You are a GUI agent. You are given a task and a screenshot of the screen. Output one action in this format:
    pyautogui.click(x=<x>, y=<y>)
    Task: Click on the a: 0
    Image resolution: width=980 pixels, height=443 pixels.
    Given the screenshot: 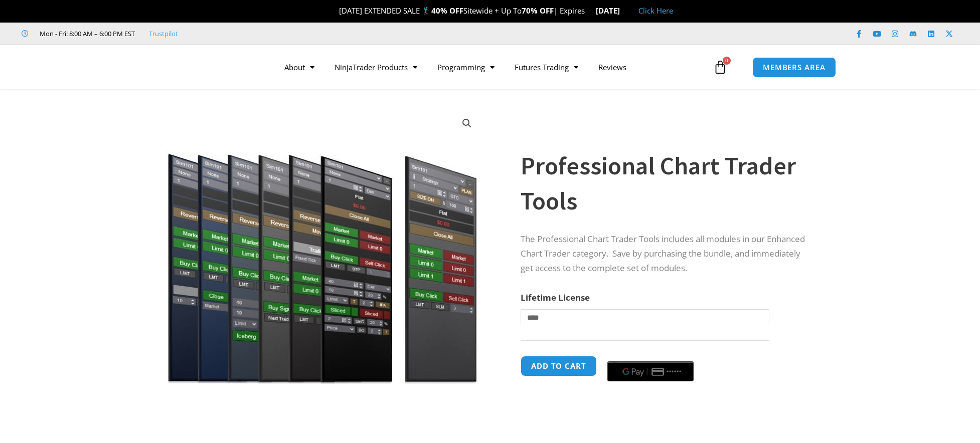 What is the action you would take?
    pyautogui.click(x=720, y=67)
    